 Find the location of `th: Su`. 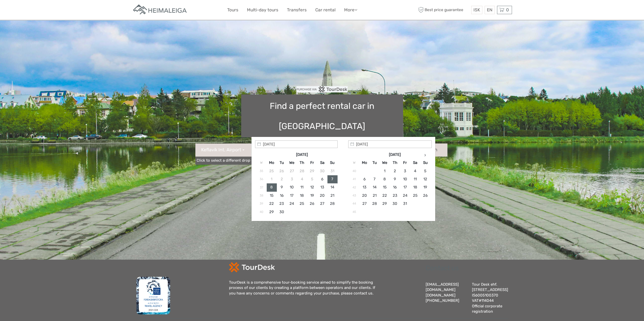

th: Su is located at coordinates (425, 163).